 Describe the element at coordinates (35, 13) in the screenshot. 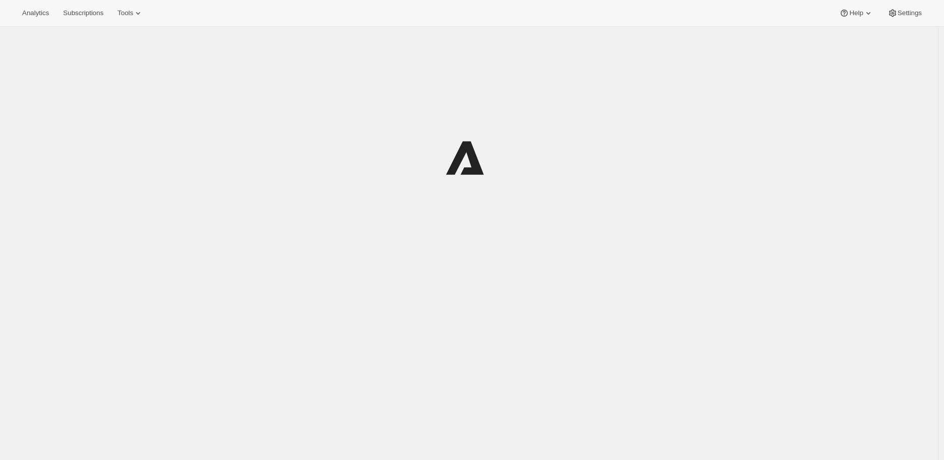

I see `button: Analytics` at that location.